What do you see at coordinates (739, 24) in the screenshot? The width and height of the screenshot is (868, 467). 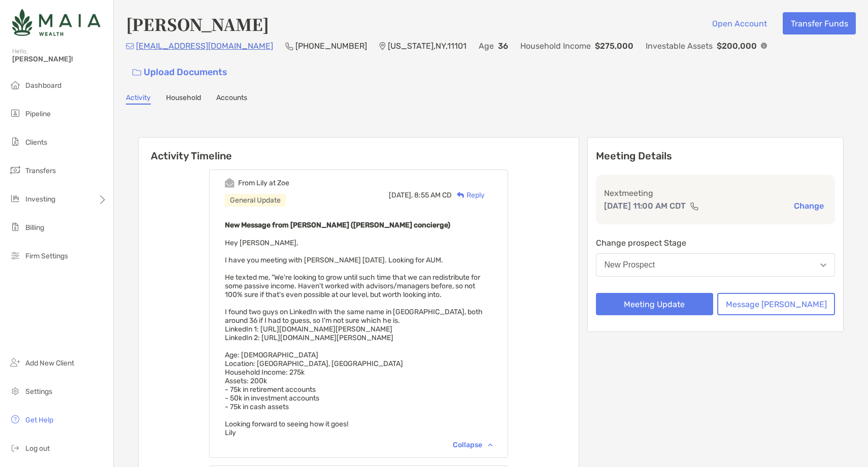 I see `button: Open Account` at bounding box center [739, 24].